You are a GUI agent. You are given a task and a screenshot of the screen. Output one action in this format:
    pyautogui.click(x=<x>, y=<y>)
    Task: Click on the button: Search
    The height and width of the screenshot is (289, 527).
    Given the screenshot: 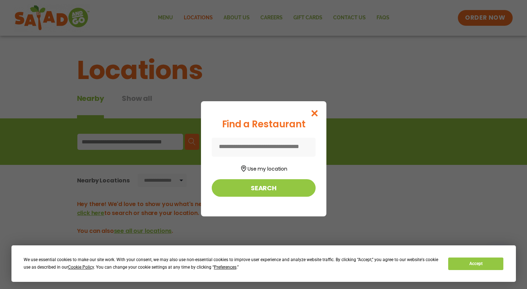 What is the action you would take?
    pyautogui.click(x=264, y=188)
    